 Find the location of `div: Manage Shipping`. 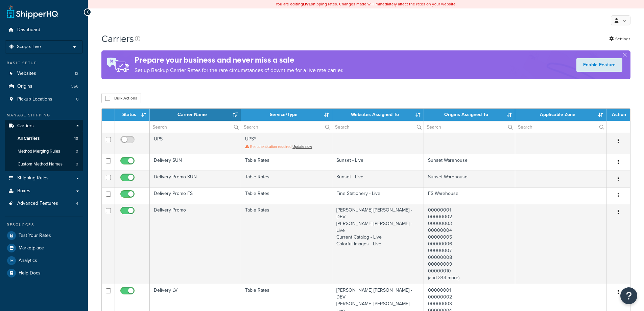

div: Manage Shipping is located at coordinates (44, 115).